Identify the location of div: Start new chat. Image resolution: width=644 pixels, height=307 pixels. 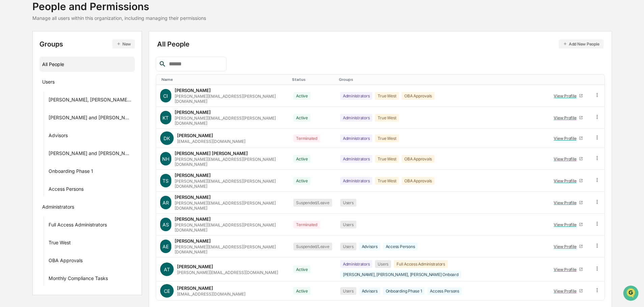
(71, 55).